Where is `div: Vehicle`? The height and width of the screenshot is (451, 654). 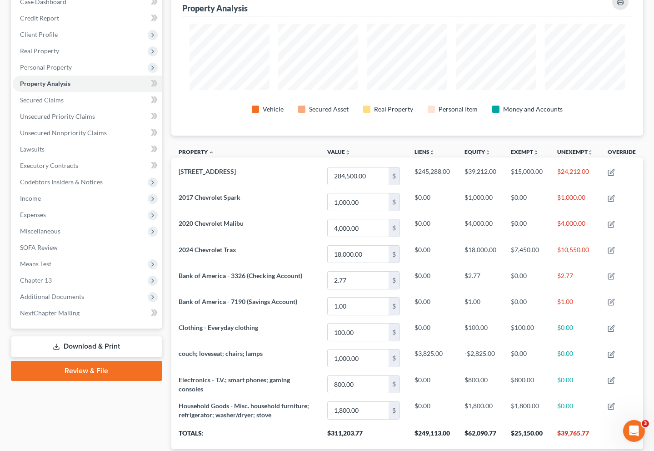
div: Vehicle is located at coordinates (273, 109).